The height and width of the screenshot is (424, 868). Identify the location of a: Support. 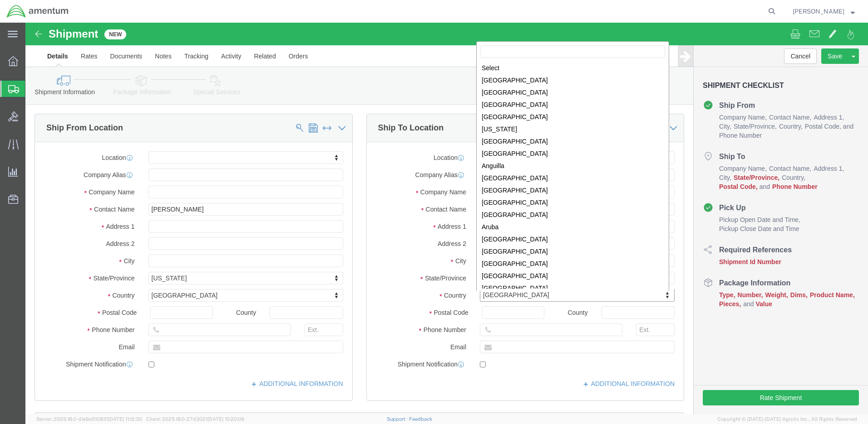
(398, 419).